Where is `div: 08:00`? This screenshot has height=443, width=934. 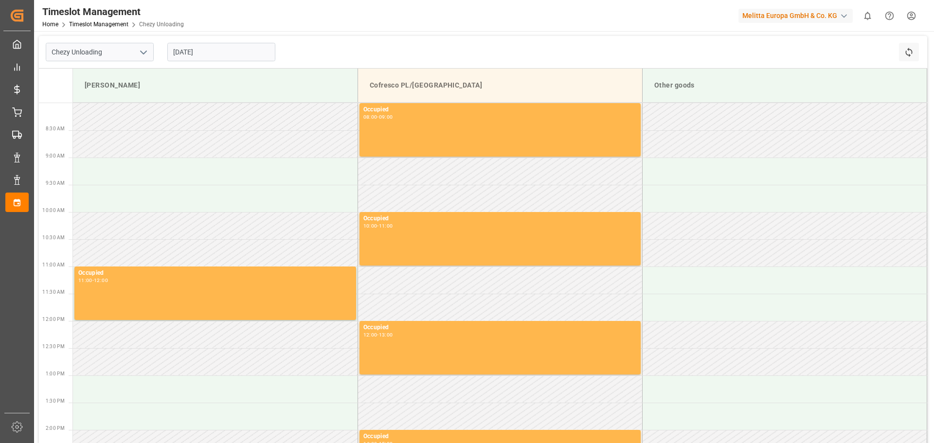 div: 08:00 is located at coordinates (370, 117).